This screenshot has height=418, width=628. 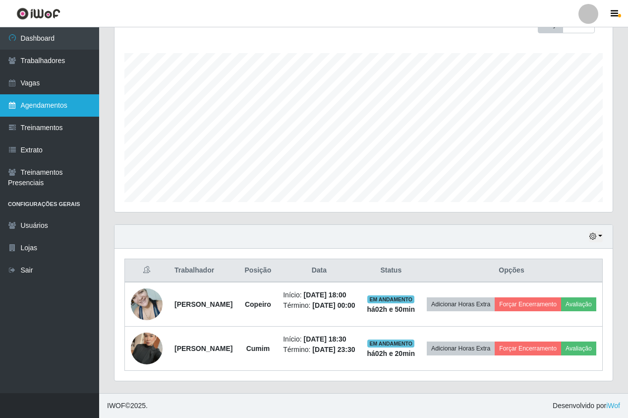 I want to click on th: Posição, so click(x=258, y=270).